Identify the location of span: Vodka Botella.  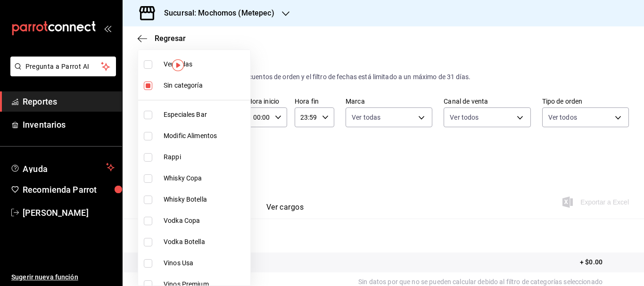
(205, 242).